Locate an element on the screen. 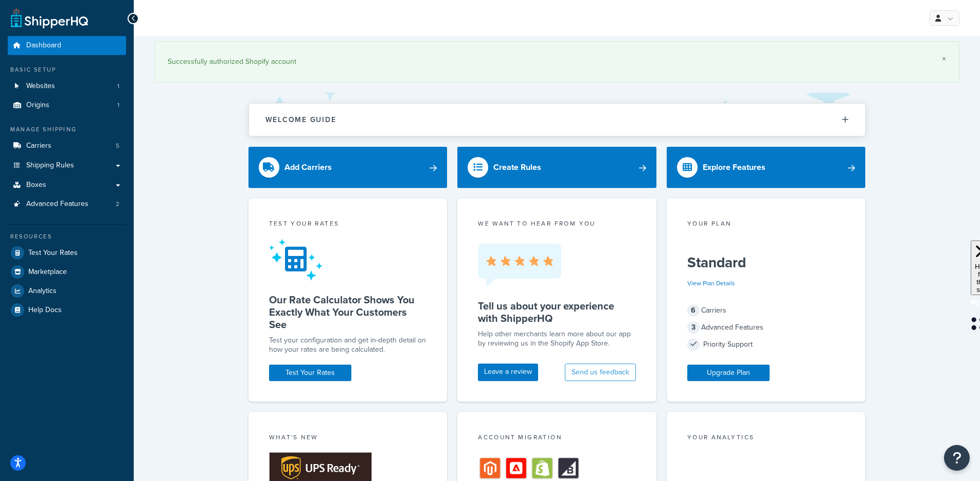 The height and width of the screenshot is (481, 980). span: Marketplace is located at coordinates (47, 272).